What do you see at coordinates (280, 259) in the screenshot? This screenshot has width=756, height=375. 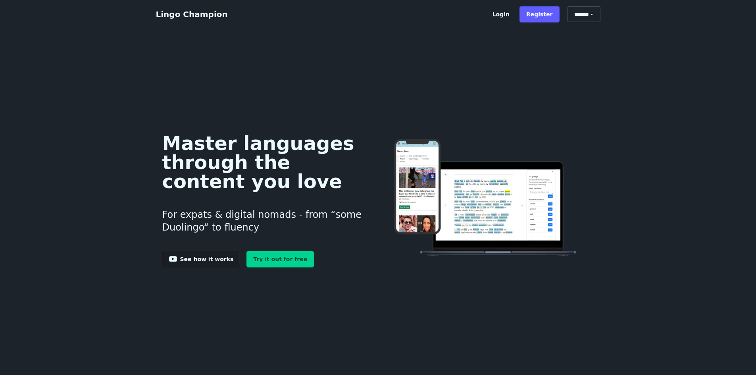 I see `a: Try it out for free` at bounding box center [280, 259].